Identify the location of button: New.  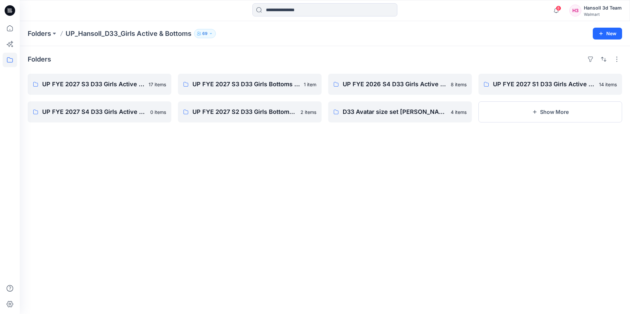
(607, 34).